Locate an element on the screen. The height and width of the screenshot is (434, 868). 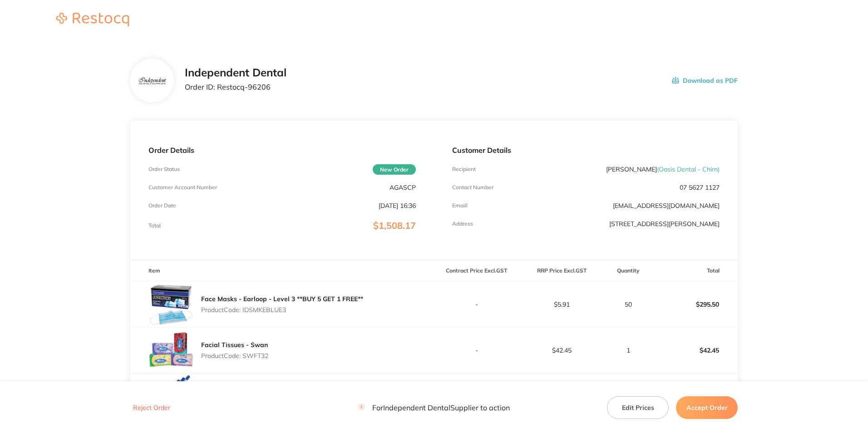
img: bzV5Y2k1dA is located at coordinates (152, 81).